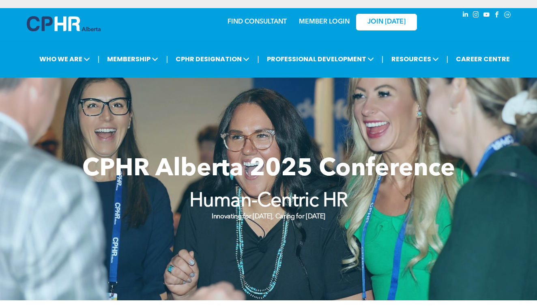  What do you see at coordinates (257, 22) in the screenshot?
I see `a: FIND CONSULTANT` at bounding box center [257, 22].